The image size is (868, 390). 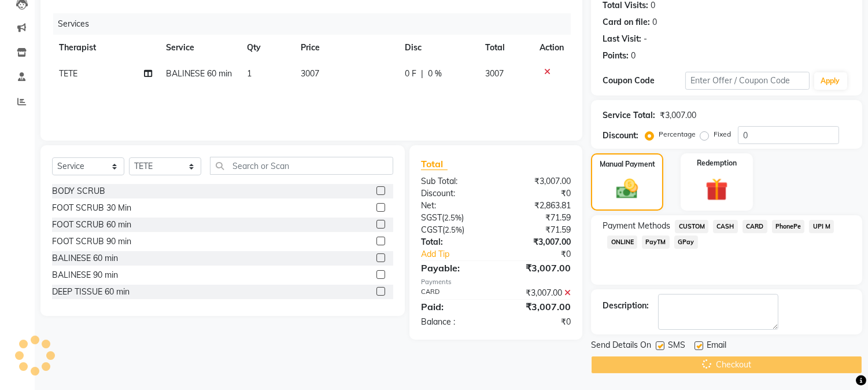 What do you see at coordinates (716, 189) in the screenshot?
I see `img: _gift.svg` at bounding box center [716, 189].